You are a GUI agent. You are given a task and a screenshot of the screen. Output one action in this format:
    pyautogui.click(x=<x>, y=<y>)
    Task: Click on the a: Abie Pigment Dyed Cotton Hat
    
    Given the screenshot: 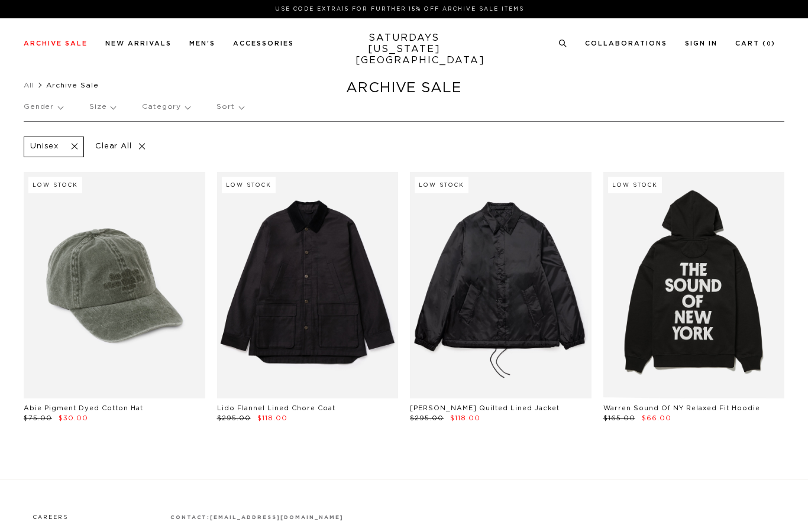 What is the action you would take?
    pyautogui.click(x=83, y=408)
    